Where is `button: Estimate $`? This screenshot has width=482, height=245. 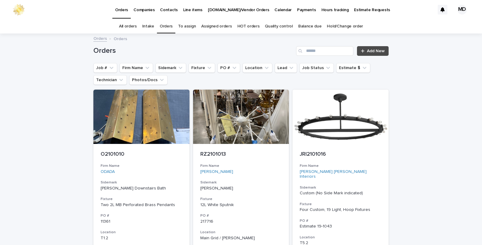
button: Estimate $ is located at coordinates (353, 68).